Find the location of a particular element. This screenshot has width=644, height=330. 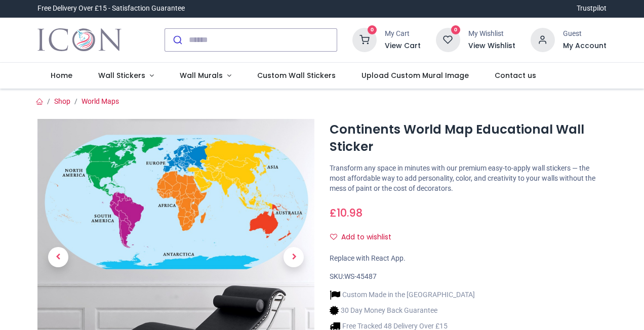

div: My Cart is located at coordinates (403, 34).